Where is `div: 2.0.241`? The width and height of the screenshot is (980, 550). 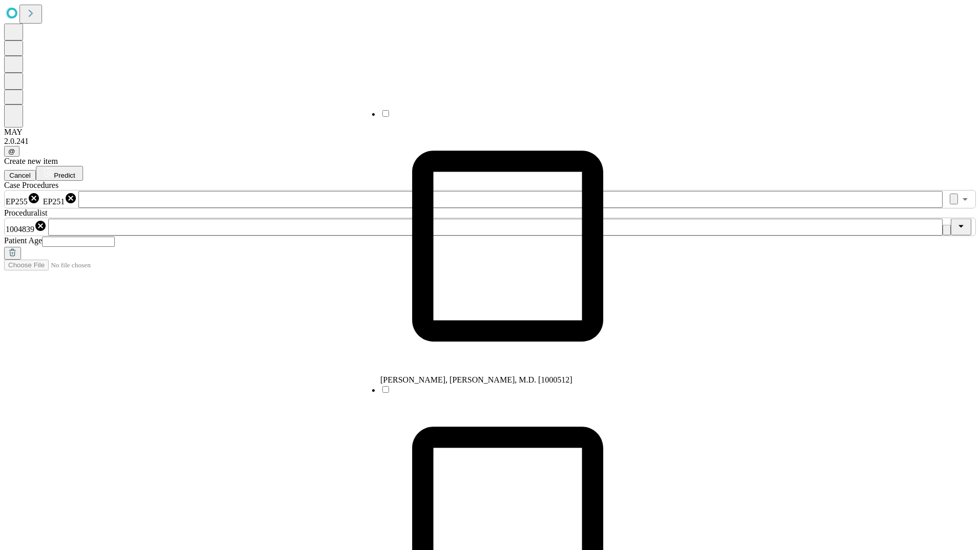
div: 2.0.241 is located at coordinates (490, 141).